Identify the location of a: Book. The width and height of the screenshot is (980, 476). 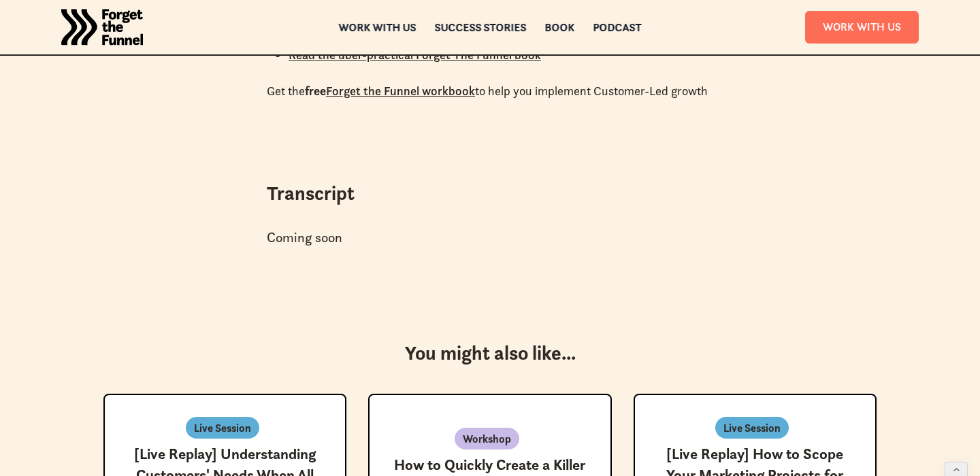
(560, 28).